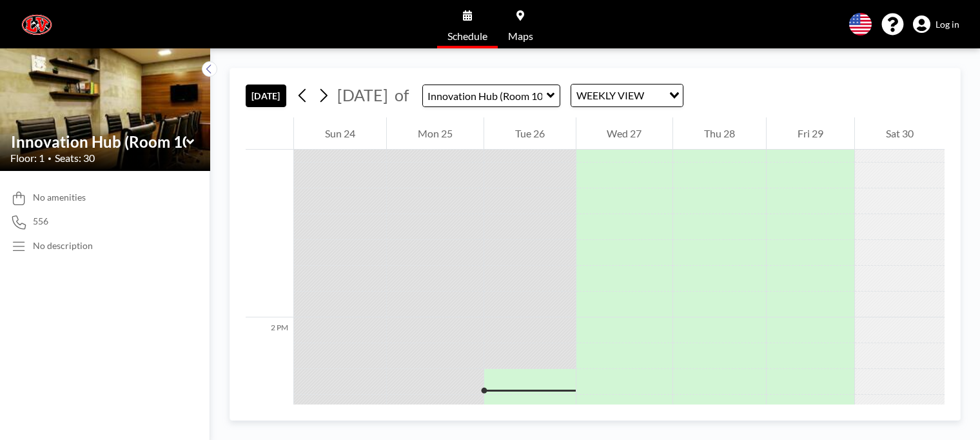  Describe the element at coordinates (936, 25) in the screenshot. I see `a: Log in` at that location.